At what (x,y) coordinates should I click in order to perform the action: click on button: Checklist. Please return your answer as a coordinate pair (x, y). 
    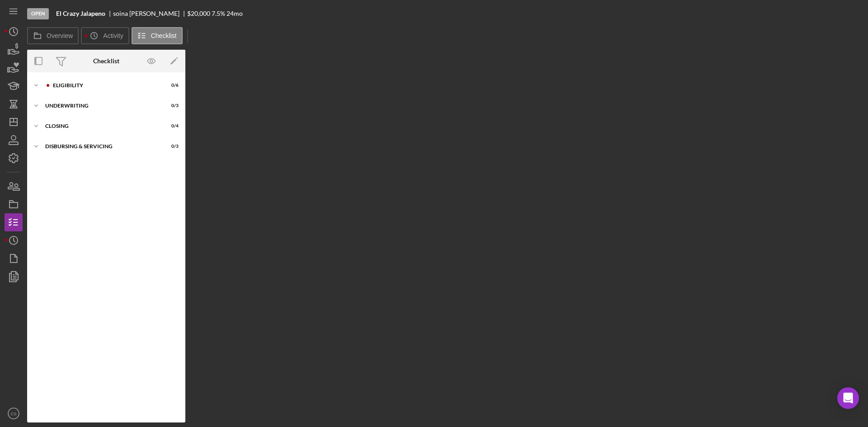
    Looking at the image, I should click on (157, 36).